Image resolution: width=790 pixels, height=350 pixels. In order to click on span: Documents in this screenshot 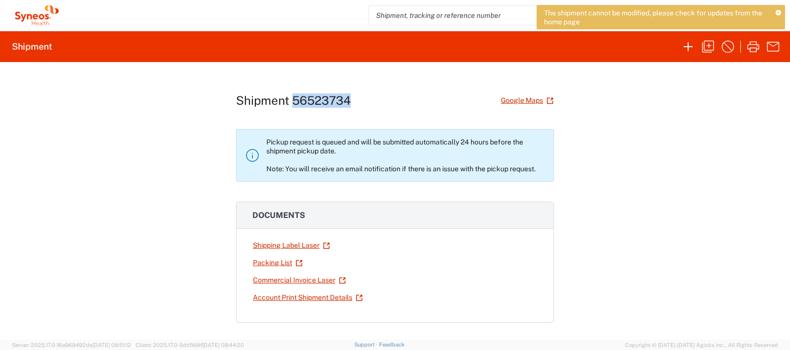, I will do `click(279, 215)`.